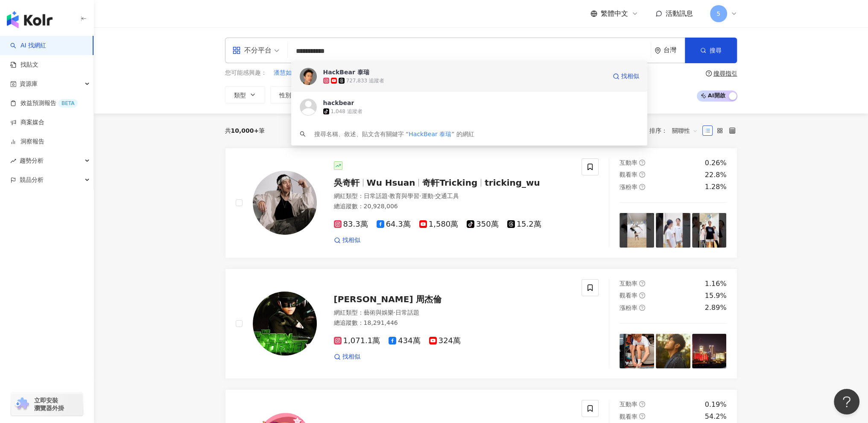 This screenshot has height=423, width=868. I want to click on span: Wu Hsuan, so click(391, 183).